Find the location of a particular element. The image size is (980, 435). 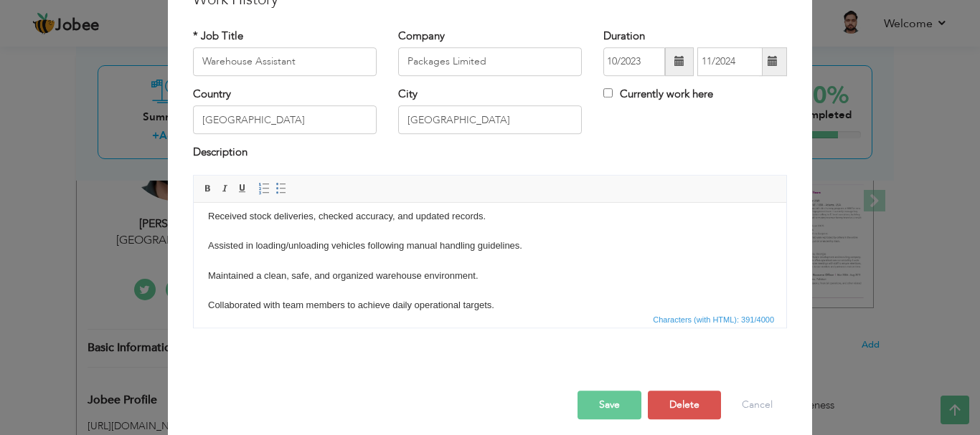

input: From is located at coordinates (634, 62).